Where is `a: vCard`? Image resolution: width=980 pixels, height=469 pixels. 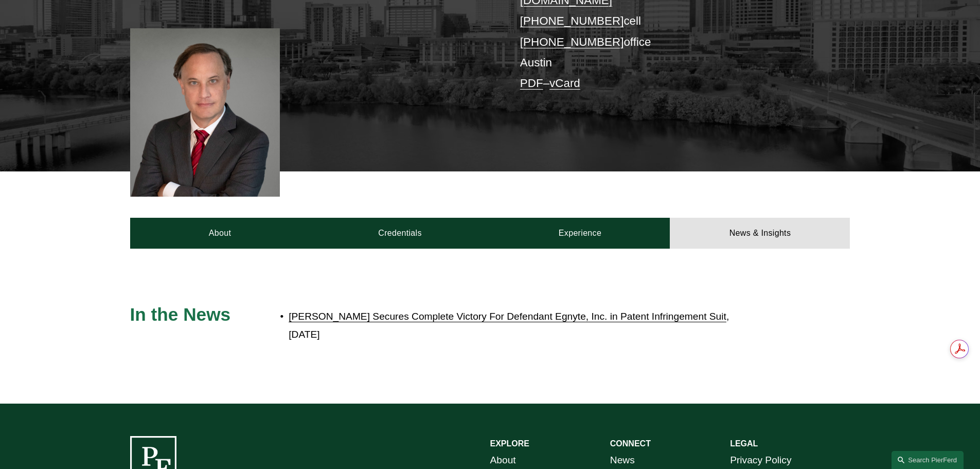 a: vCard is located at coordinates (565, 83).